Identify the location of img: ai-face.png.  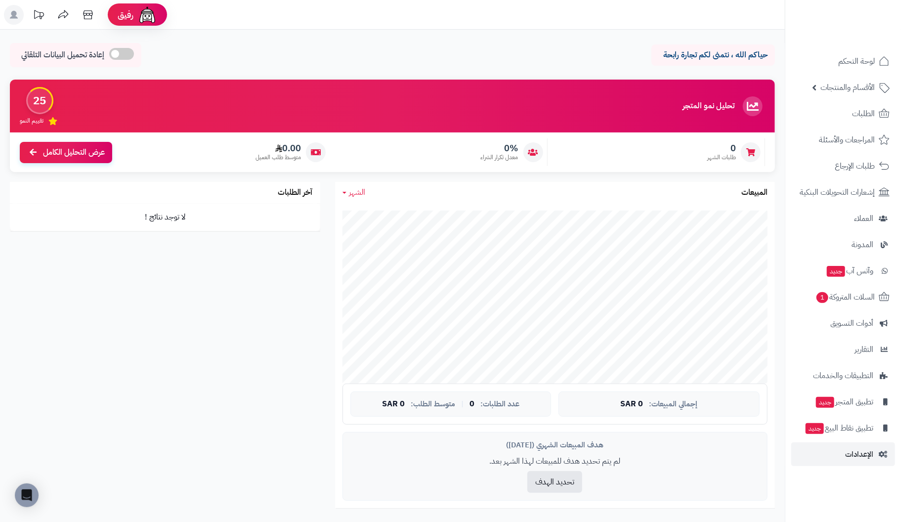
(147, 15).